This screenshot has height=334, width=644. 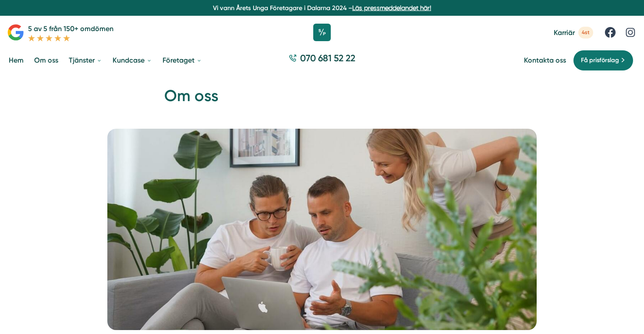 What do you see at coordinates (46, 60) in the screenshot?
I see `a: Om oss` at bounding box center [46, 60].